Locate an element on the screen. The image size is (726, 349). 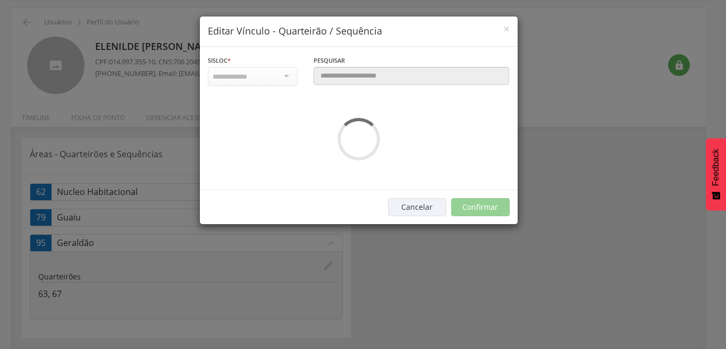
h4: Editar Vínculo - Quarteirão / Sequência is located at coordinates (359, 31).